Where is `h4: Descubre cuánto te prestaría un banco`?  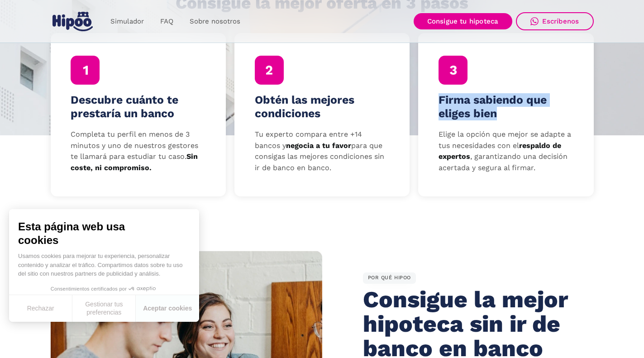 h4: Descubre cuánto te prestaría un banco is located at coordinates (138, 107).